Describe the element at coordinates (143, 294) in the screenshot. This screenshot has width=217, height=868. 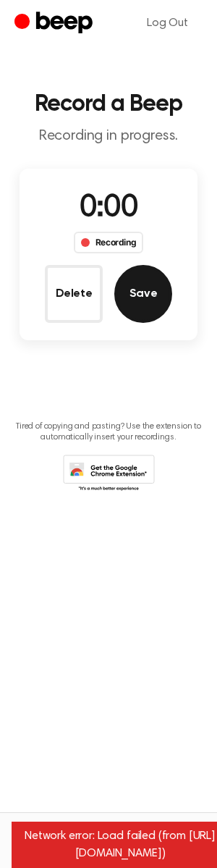
I see `button: Save Audio Record` at that location.